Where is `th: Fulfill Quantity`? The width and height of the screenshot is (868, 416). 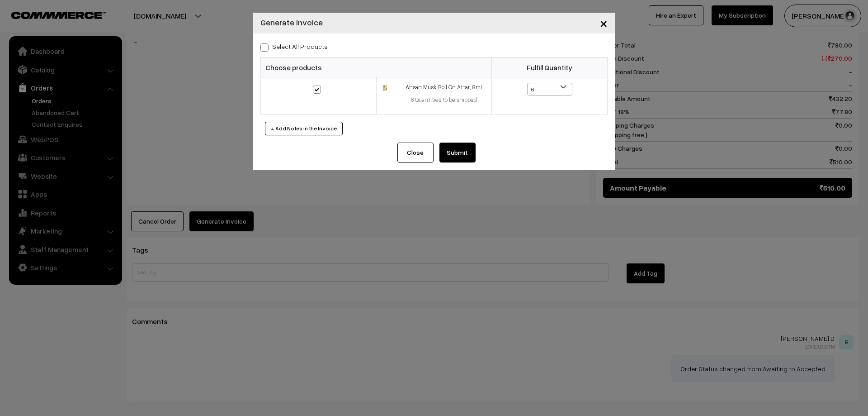
th: Fulfill Quantity is located at coordinates (550, 67).